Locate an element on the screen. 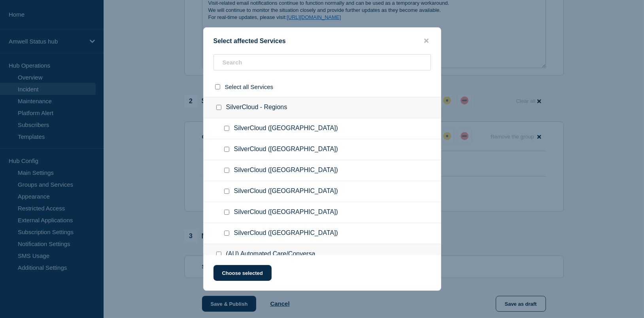  input: SilverCloud (Australia) checkbox is located at coordinates (226, 149).